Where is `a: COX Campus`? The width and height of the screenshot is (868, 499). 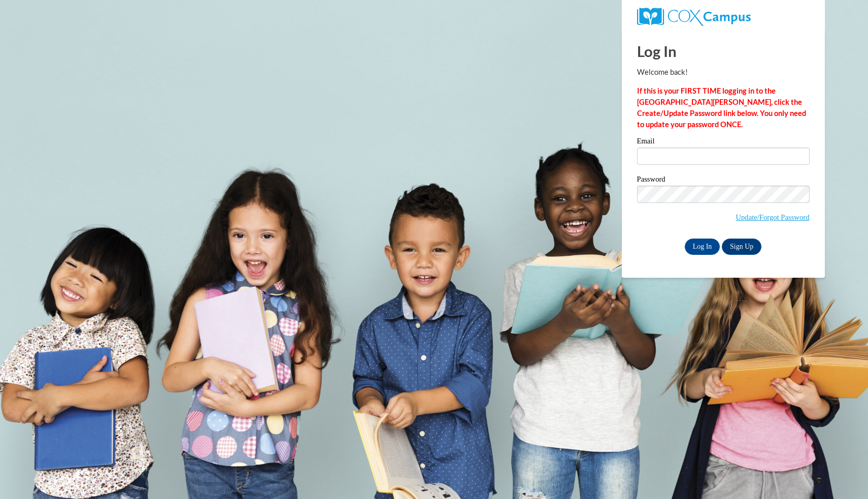
a: COX Campus is located at coordinates (724, 17).